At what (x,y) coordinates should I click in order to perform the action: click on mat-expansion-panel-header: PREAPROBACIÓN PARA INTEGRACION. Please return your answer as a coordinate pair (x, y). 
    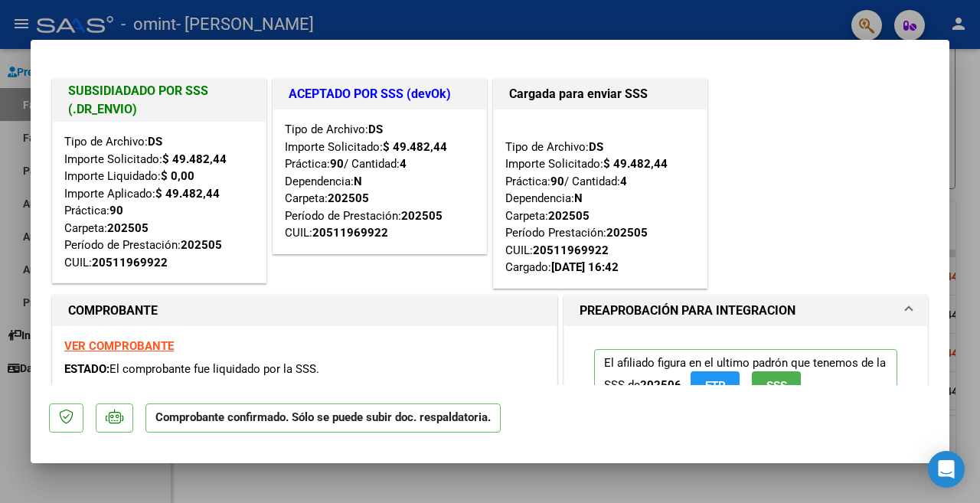
    Looking at the image, I should click on (746, 311).